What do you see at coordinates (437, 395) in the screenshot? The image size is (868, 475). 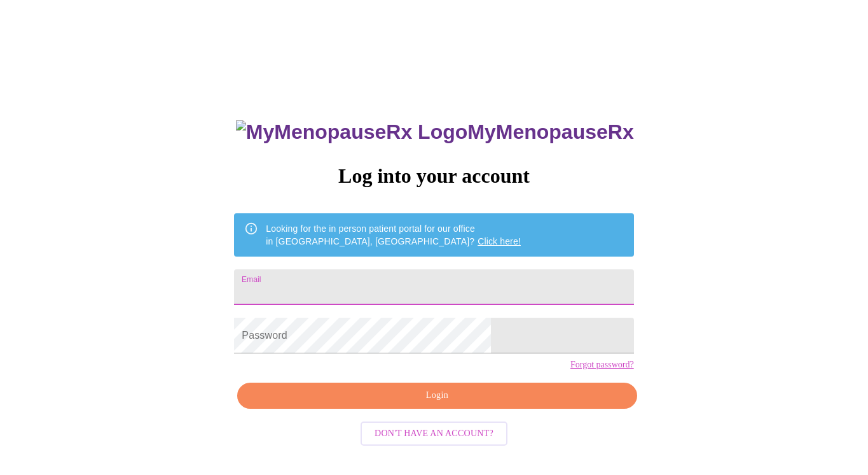 I see `button: Login` at bounding box center [437, 395].